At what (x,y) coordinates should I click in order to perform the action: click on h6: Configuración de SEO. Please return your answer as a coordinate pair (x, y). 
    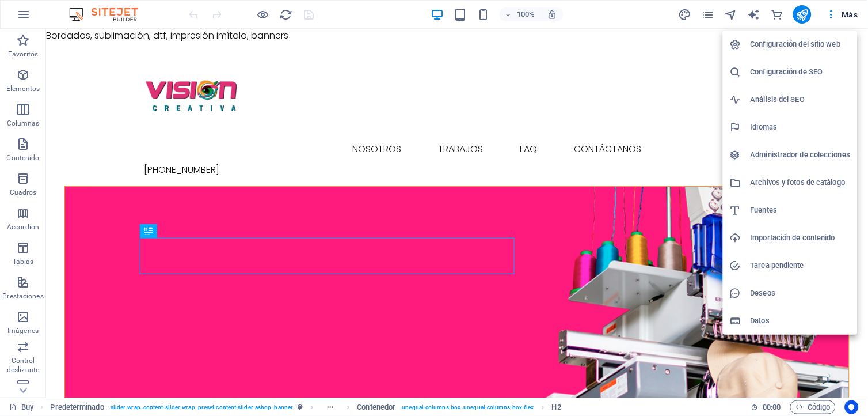
    Looking at the image, I should click on (800, 72).